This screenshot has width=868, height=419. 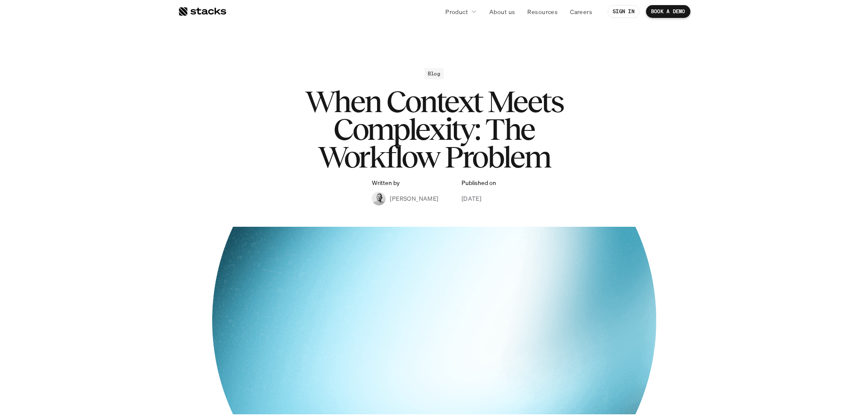 I want to click on h2: Blog, so click(x=434, y=74).